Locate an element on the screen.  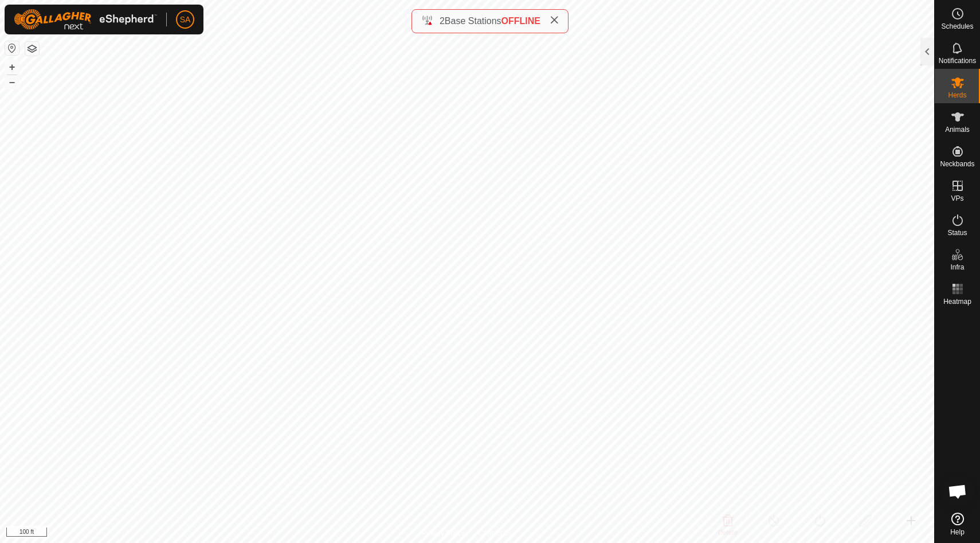
span: Schedules is located at coordinates (957, 27).